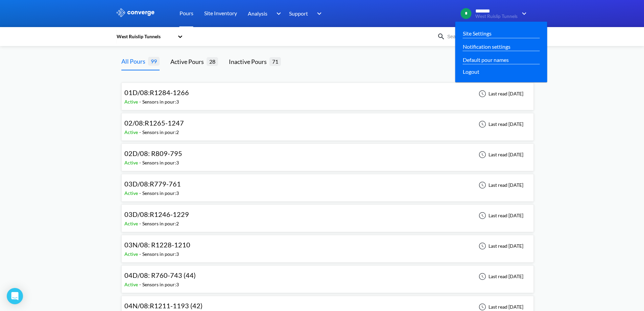 The height and width of the screenshot is (311, 644). Describe the element at coordinates (136, 12) in the screenshot. I see `img: logo_ewhite.svg` at that location.